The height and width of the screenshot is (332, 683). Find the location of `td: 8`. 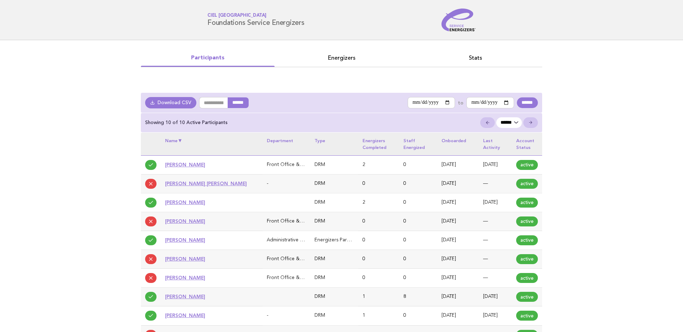

td: 8 is located at coordinates (418, 297).